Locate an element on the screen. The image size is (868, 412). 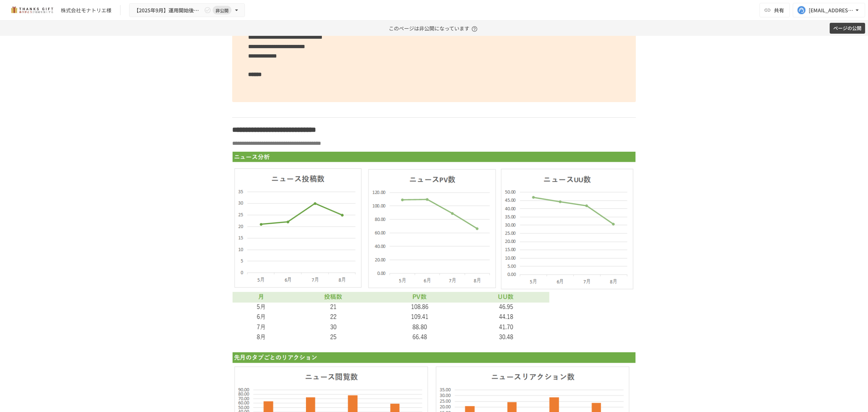
img: mMP1OxWUAhQbsRWCurg7vIHe5HqDpP7qZo7fRoNLXQh is located at coordinates (32, 10).